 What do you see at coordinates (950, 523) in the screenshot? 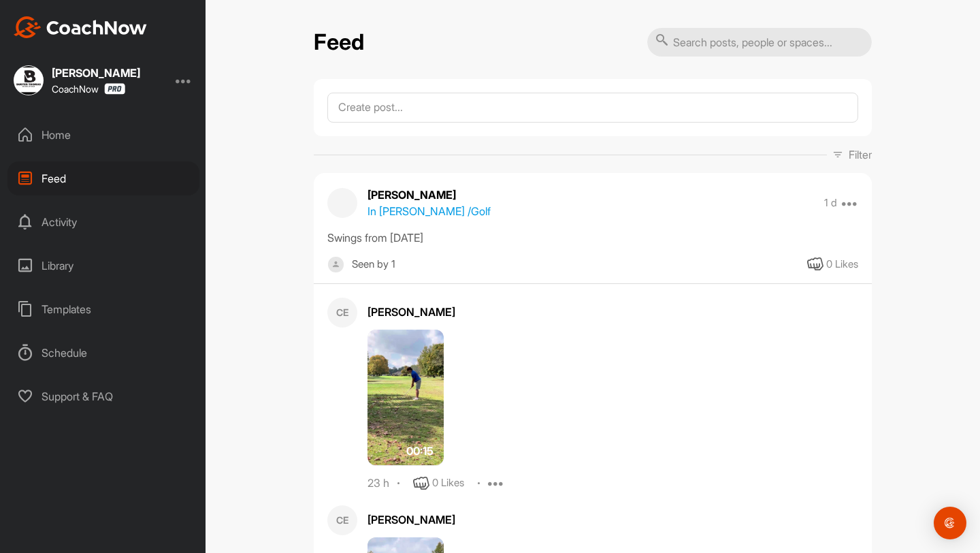
I see `div: Open Intercom Messenger` at bounding box center [950, 523].